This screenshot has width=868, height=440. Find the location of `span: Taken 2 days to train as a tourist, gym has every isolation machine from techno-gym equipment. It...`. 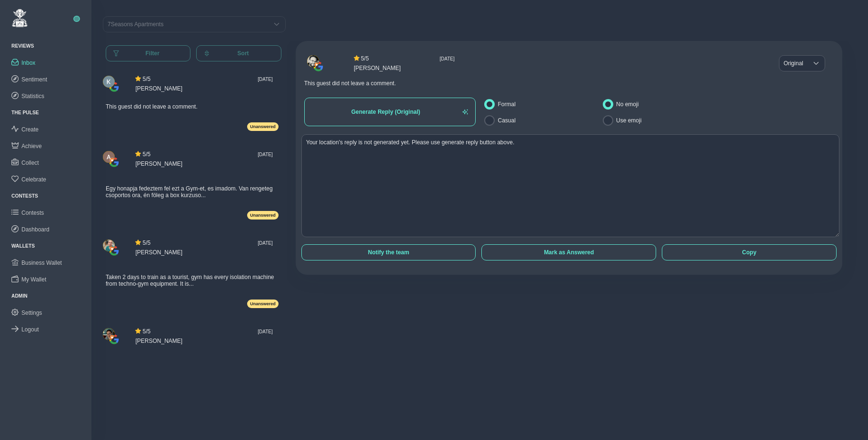

span: Taken 2 days to train as a tourist, gym has every isolation machine from techno-gym equipment. It... is located at coordinates (190, 280).